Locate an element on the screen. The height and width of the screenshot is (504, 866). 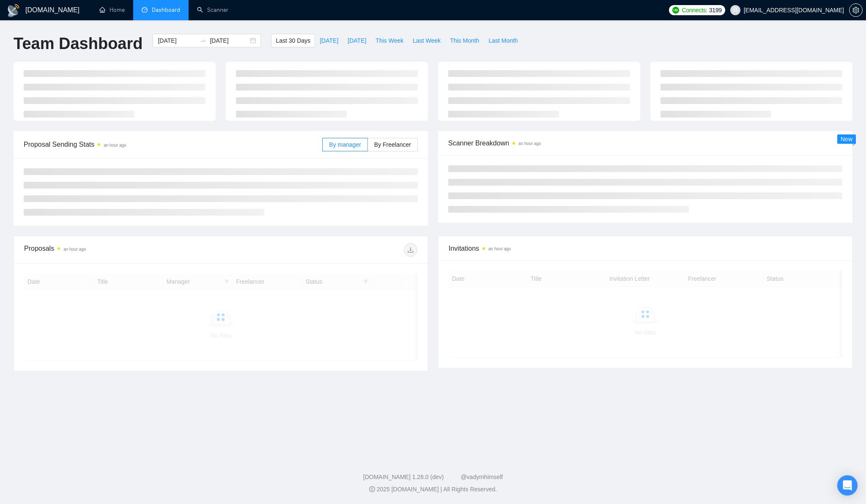
button: This Week is located at coordinates (389, 41).